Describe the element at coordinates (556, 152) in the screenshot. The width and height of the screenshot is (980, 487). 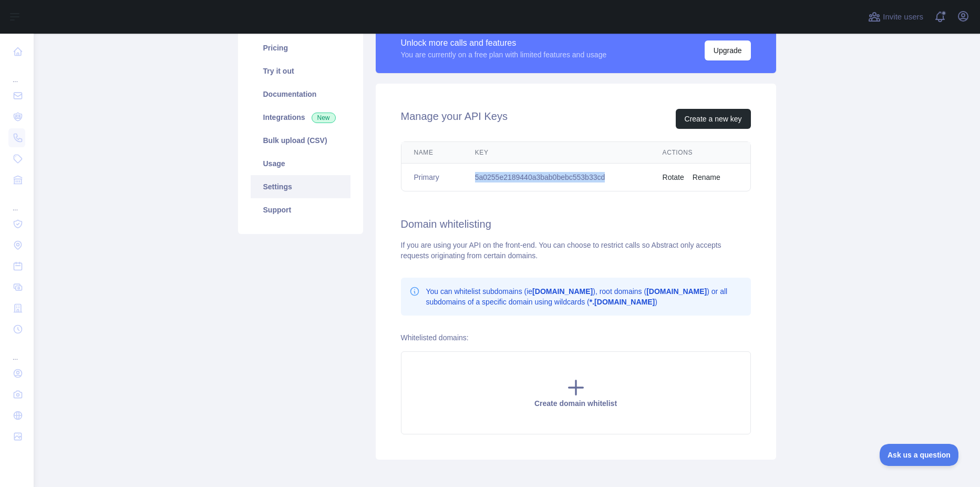
I see `th: Key` at that location.